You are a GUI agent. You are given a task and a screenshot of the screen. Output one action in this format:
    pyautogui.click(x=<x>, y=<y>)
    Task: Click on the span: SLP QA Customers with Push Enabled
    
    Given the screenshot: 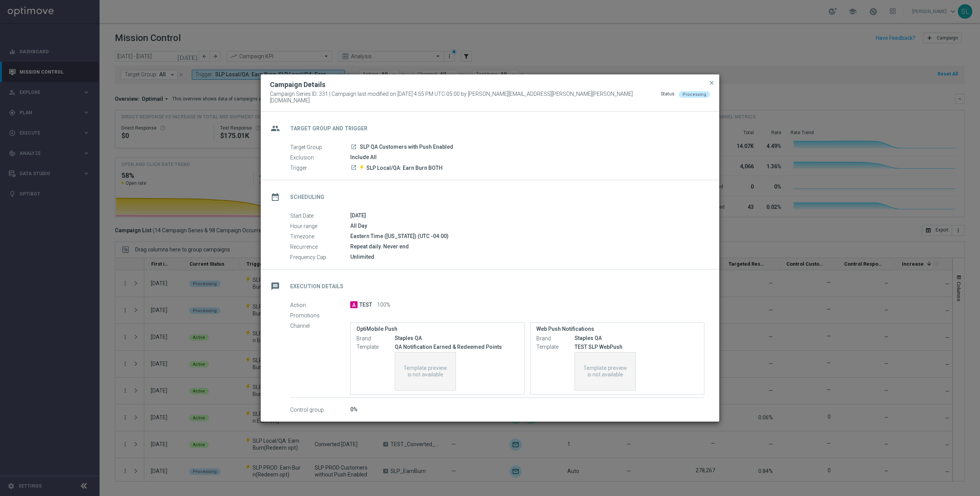 What is the action you would take?
    pyautogui.click(x=407, y=147)
    